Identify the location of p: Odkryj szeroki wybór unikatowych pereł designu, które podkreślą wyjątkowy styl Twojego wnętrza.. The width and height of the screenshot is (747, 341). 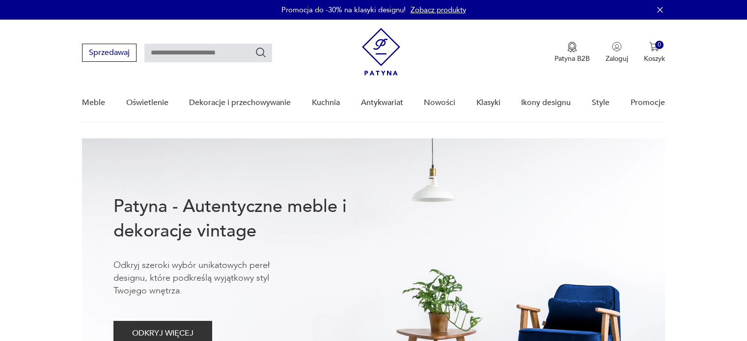
(207, 279).